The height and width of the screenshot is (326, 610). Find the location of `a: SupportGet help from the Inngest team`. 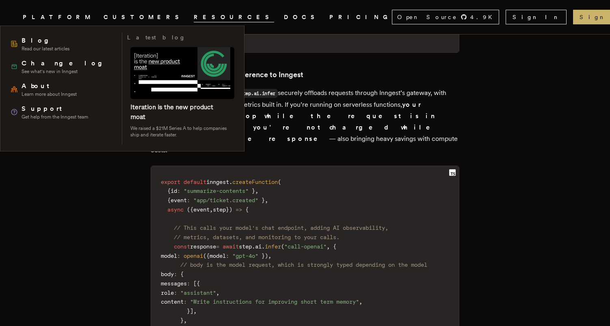

a: SupportGet help from the Inngest team is located at coordinates (62, 112).